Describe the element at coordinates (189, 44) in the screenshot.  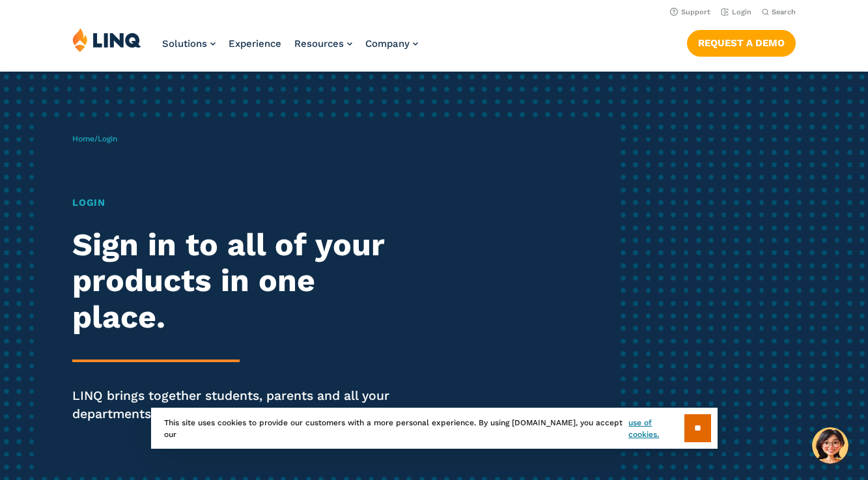
I see `a: Solutions` at that location.